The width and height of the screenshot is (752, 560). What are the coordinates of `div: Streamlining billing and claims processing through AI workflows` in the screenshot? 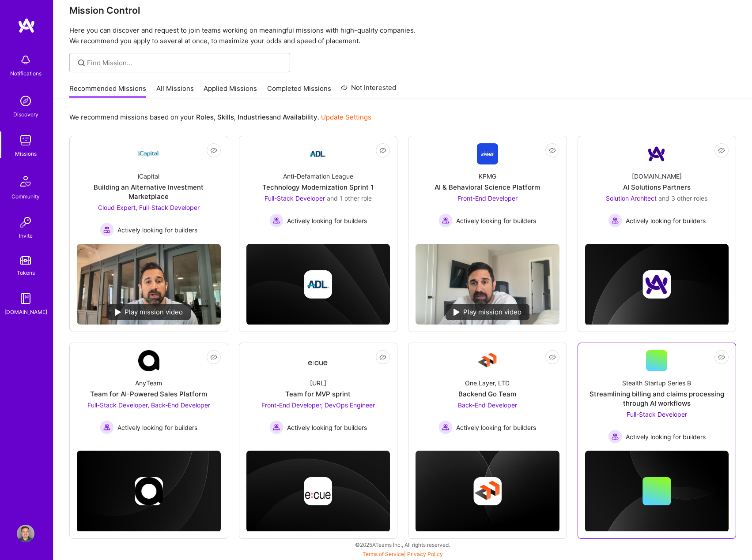 It's located at (657, 399).